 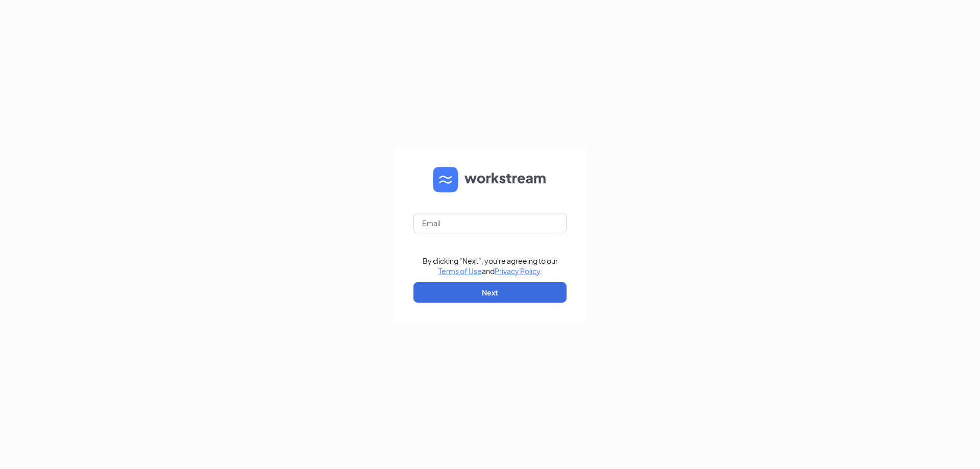 I want to click on button: Next, so click(x=490, y=292).